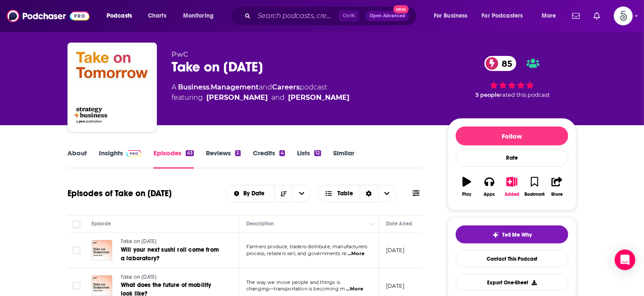 The image size is (644, 296). I want to click on a: Lizzie O’Leary, so click(319, 98).